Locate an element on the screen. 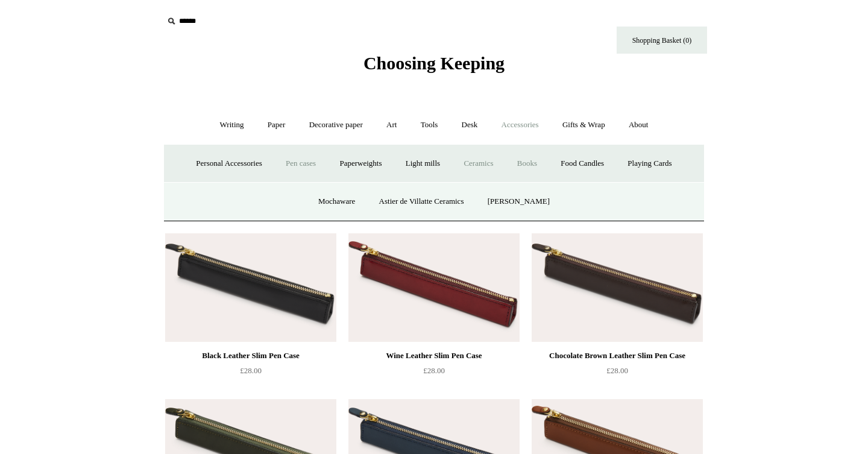 Image resolution: width=868 pixels, height=454 pixels. div: Wine Leather Slim Pen Case is located at coordinates (434, 355).